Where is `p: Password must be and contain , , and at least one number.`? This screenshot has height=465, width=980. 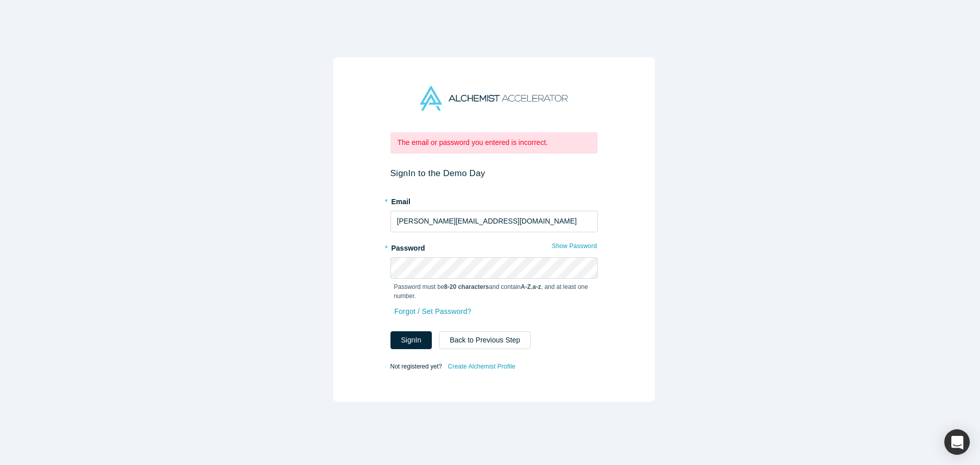 p: Password must be and contain , , and at least one number. is located at coordinates (494, 291).